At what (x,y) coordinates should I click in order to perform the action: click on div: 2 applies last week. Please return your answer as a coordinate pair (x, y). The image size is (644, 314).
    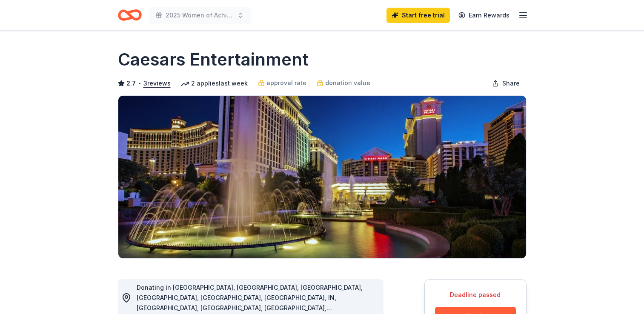
    Looking at the image, I should click on (214, 83).